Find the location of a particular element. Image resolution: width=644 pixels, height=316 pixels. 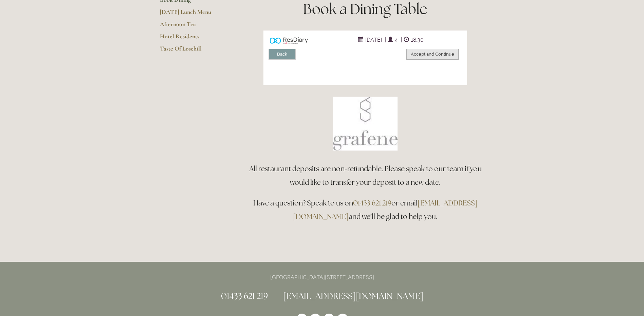

a: Afternoon Tea is located at coordinates (192, 27).